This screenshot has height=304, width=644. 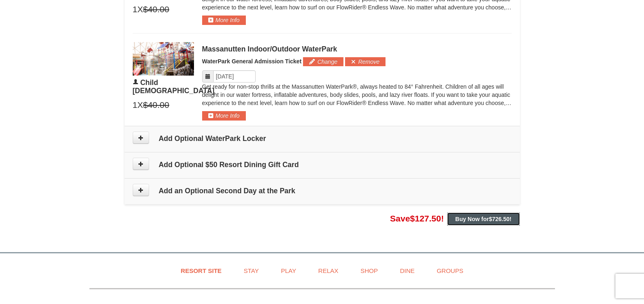 What do you see at coordinates (417, 218) in the screenshot?
I see `span: Save !` at bounding box center [417, 218].